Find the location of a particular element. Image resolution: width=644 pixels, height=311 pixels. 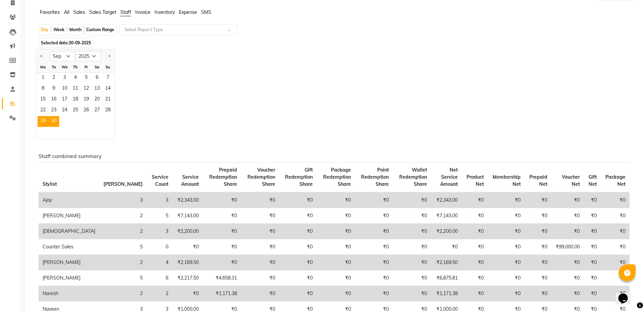

td: 5 is located at coordinates (159, 216).